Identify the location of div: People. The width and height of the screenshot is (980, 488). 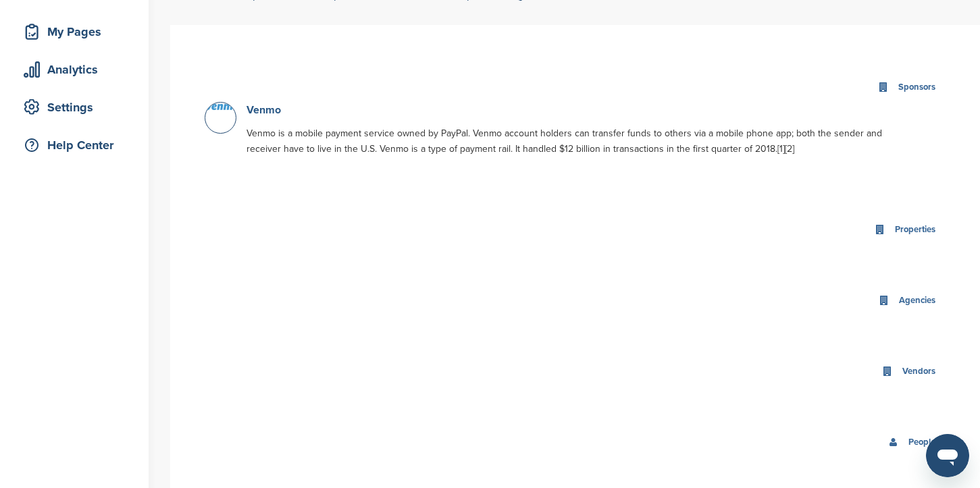
(921, 442).